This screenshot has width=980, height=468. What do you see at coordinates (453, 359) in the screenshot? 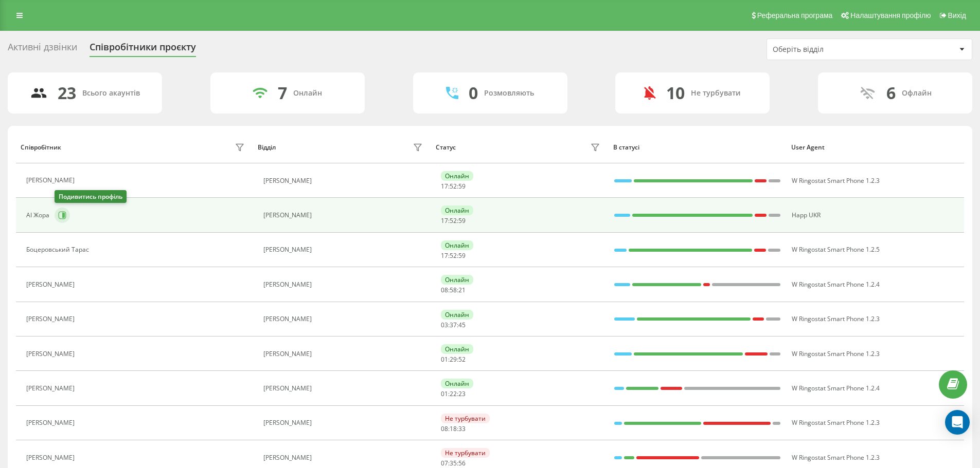
I see `span: 29` at bounding box center [453, 359].